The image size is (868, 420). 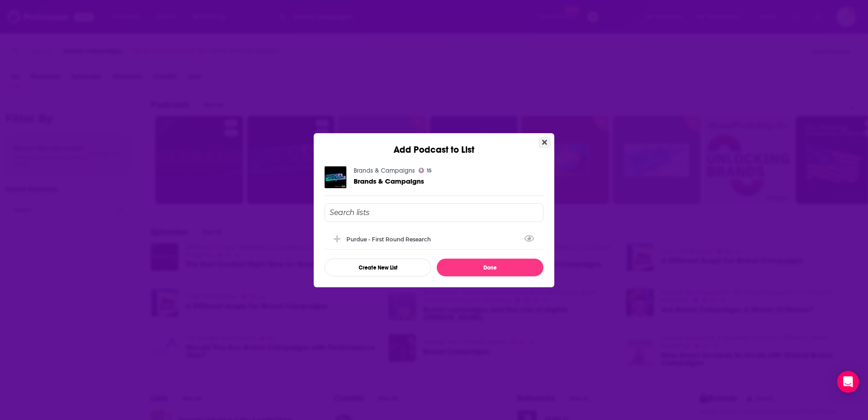 I want to click on button: Close, so click(x=544, y=142).